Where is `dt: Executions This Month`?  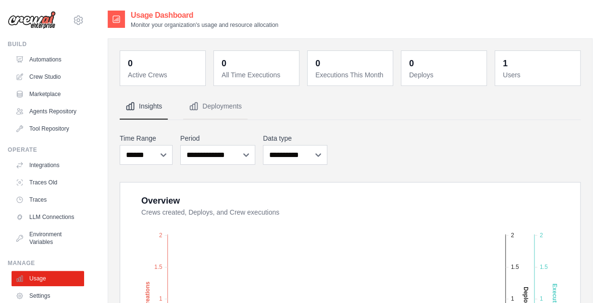
dt: Executions This Month is located at coordinates (351, 75).